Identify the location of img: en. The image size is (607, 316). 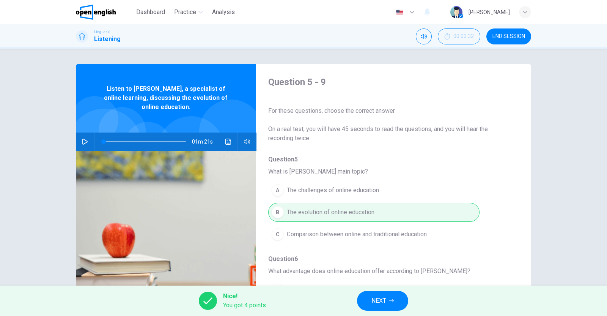
(399, 12).